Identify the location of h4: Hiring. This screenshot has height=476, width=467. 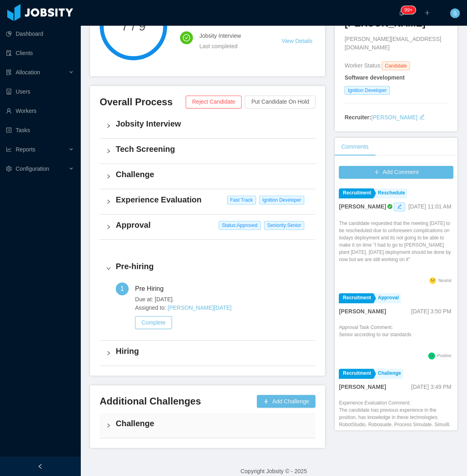
(212, 351).